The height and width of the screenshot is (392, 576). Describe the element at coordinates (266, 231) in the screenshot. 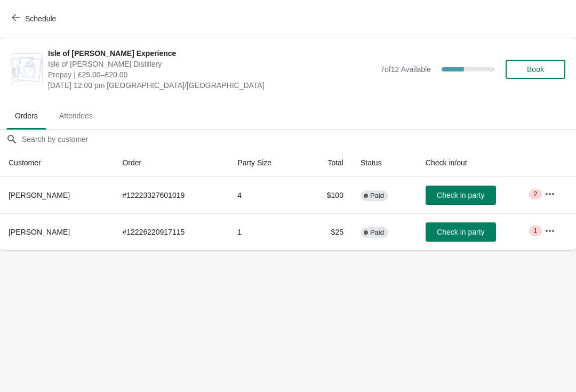

I see `td: 1` at that location.